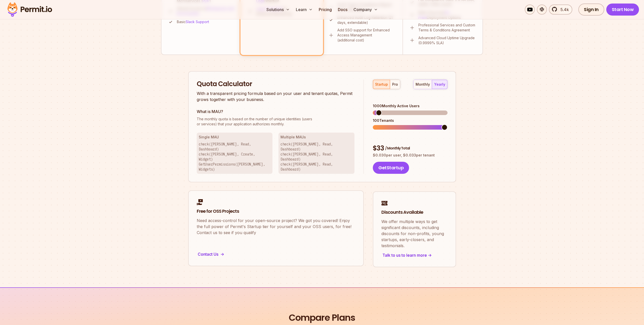 The width and height of the screenshot is (644, 325). What do you see at coordinates (304, 9) in the screenshot?
I see `button: Learn` at bounding box center [304, 9].